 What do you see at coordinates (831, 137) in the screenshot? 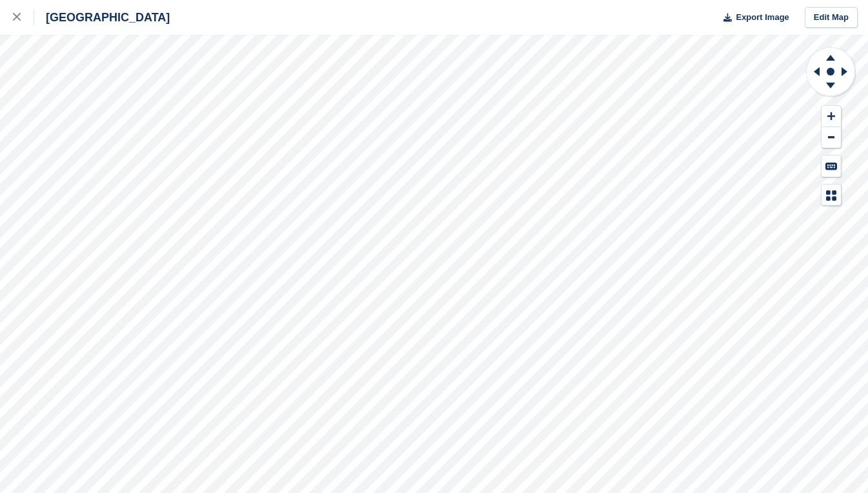
I see `button: Zoom Out` at bounding box center [831, 137].